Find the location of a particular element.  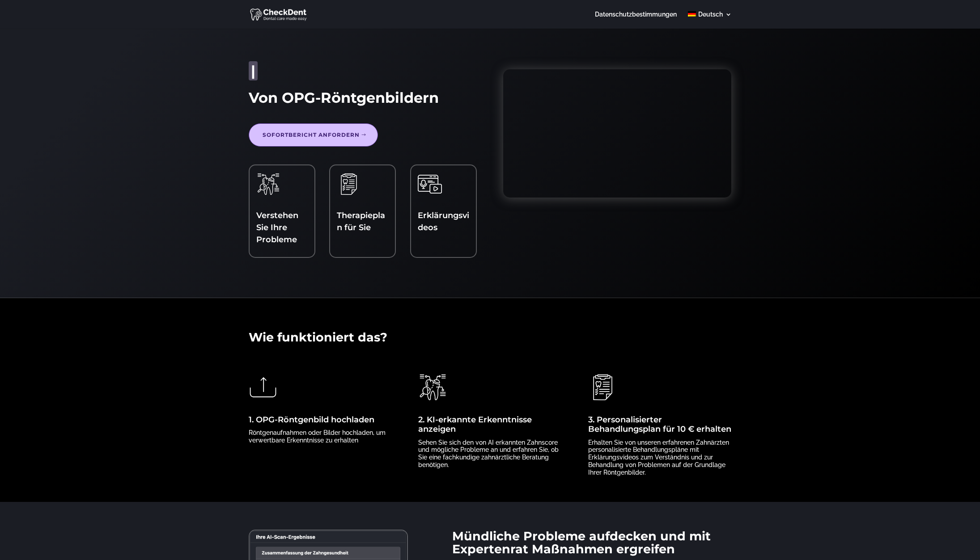

p: Erhalten Sie von unseren erfahrenen Zahnärzten personalisierte Behandlungspläne mit Erklärungsvid... is located at coordinates (660, 458).